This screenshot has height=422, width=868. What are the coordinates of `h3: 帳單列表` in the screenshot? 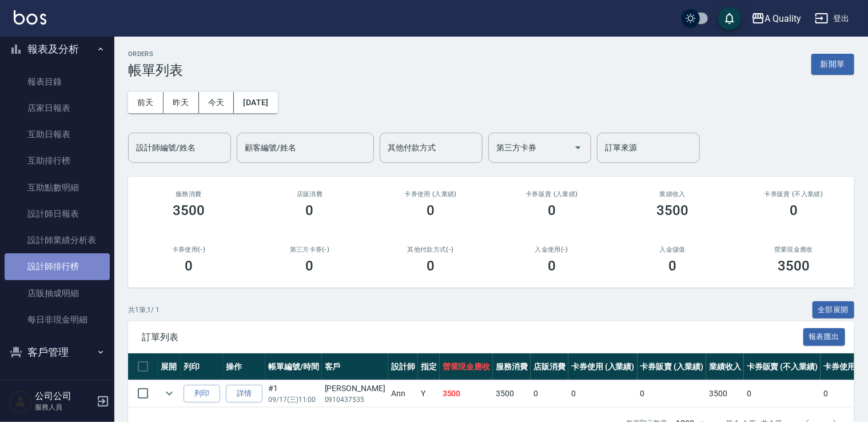 It's located at (156, 70).